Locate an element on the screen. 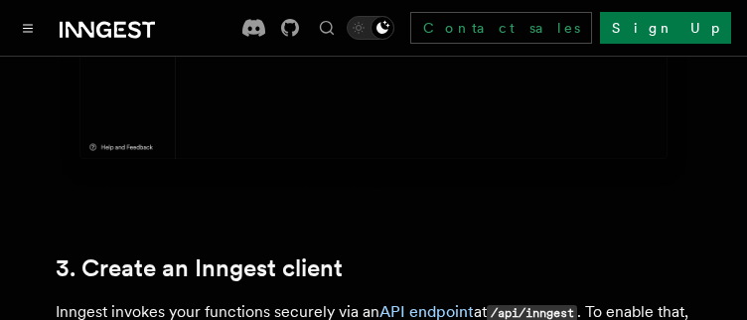 The width and height of the screenshot is (747, 320). a: Sign Up is located at coordinates (666, 28).